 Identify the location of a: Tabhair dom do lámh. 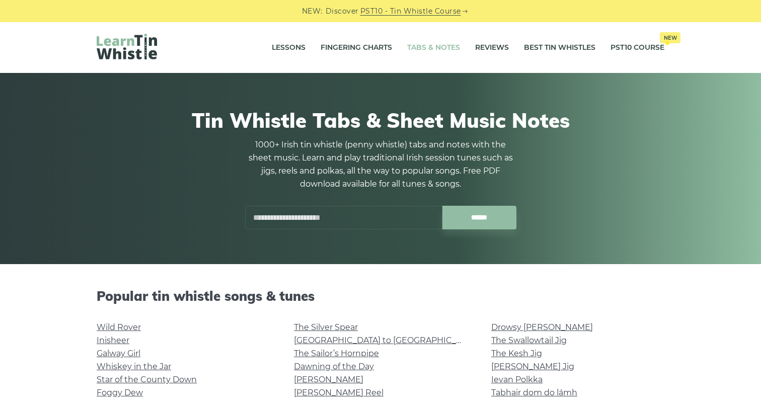
(534, 392).